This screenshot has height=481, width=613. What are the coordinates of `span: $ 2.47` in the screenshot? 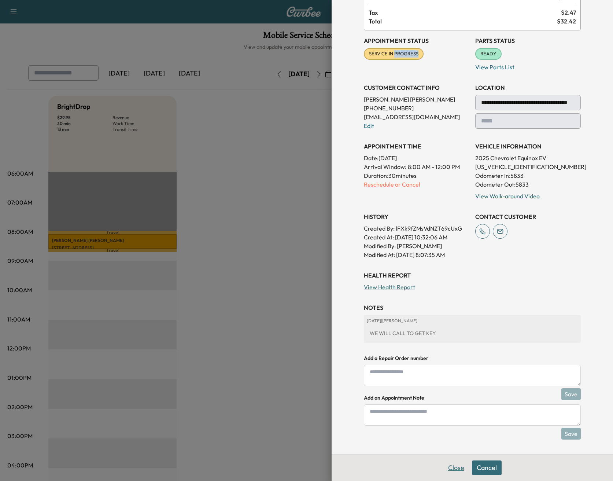 It's located at (569, 12).